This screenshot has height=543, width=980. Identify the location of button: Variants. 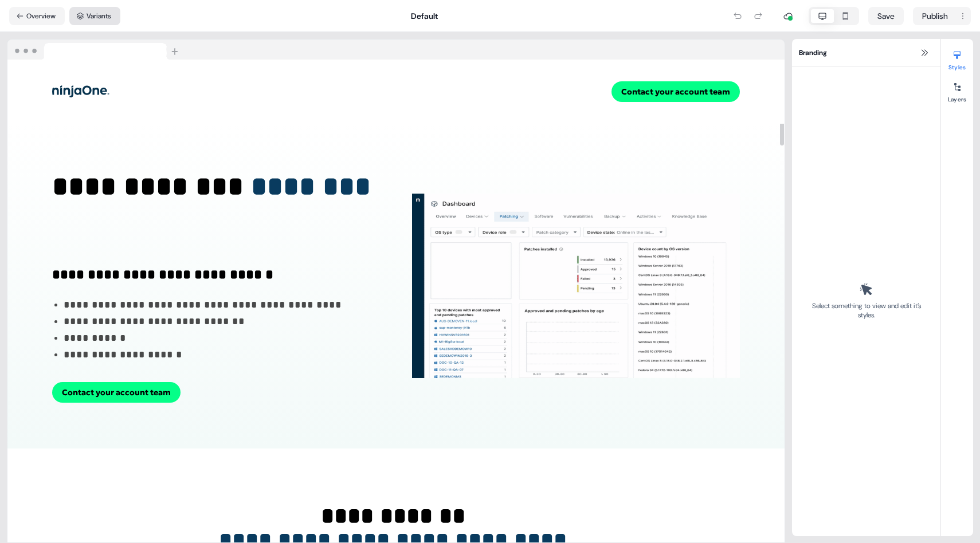
(95, 16).